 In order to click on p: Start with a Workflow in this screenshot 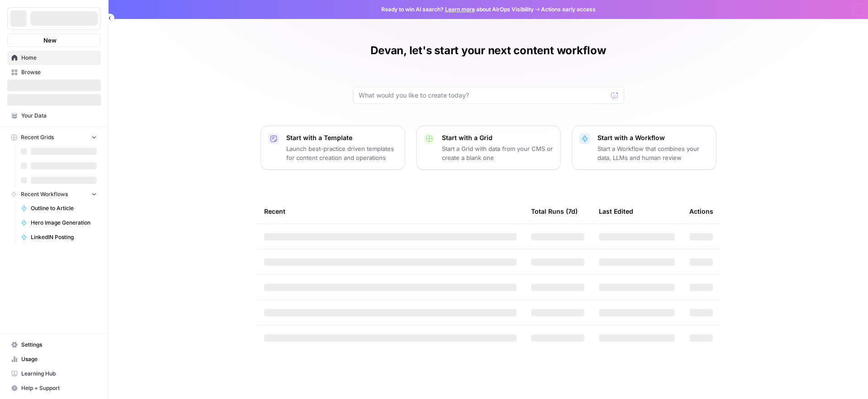, I will do `click(653, 138)`.